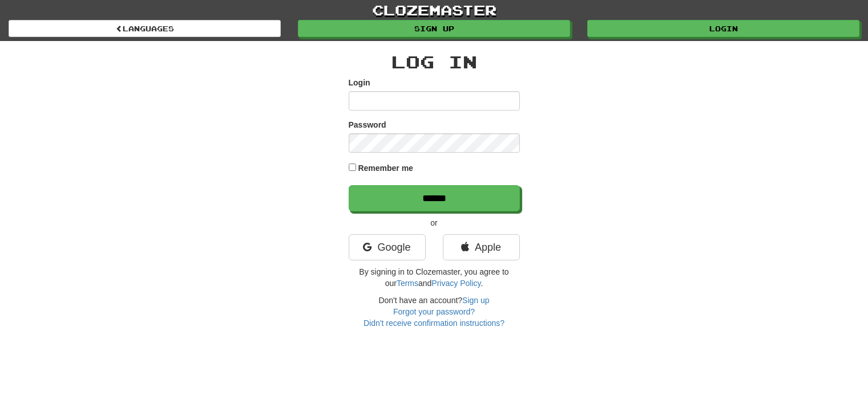 This screenshot has height=396, width=868. What do you see at coordinates (434, 312) in the screenshot?
I see `div: Don't have an account?` at bounding box center [434, 312].